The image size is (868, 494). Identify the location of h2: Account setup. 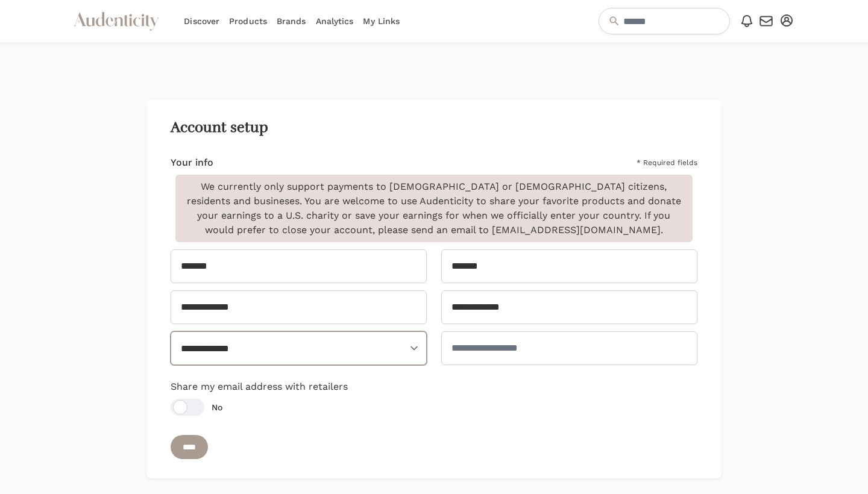
(434, 127).